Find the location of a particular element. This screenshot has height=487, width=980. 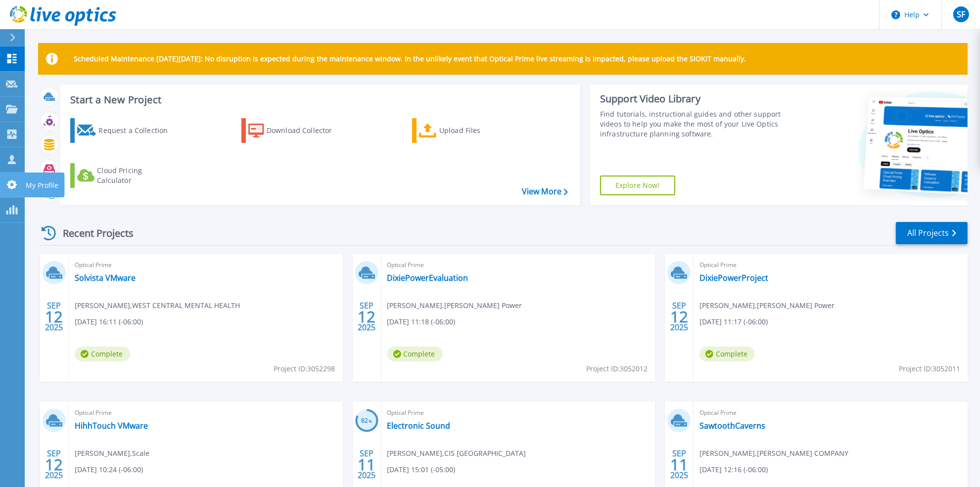

span: Project ID: 3052298 is located at coordinates (305, 369).